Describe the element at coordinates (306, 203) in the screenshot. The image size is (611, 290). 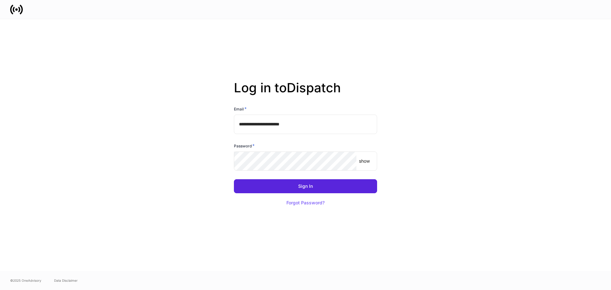
I see `div: Forgot Password?` at that location.